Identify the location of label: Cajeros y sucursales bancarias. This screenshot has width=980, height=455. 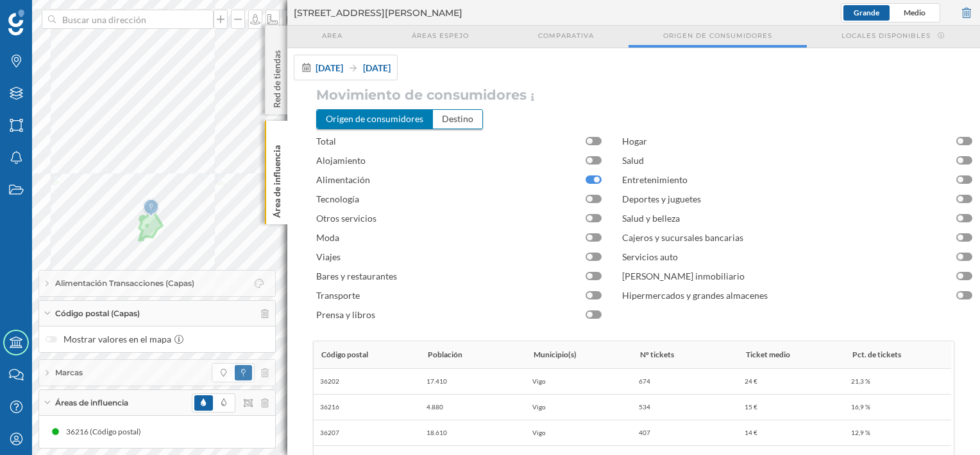
(774, 237).